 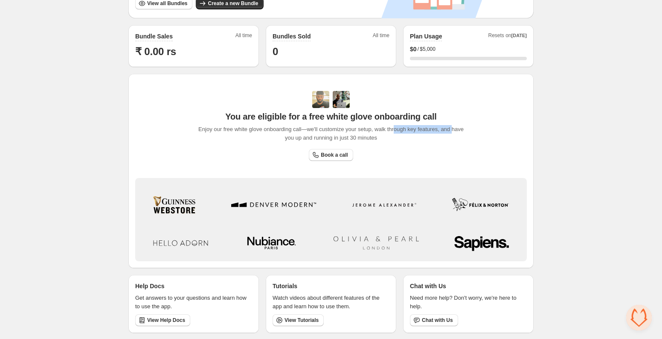 What do you see at coordinates (426, 36) in the screenshot?
I see `h2: Plan Usage` at bounding box center [426, 36].